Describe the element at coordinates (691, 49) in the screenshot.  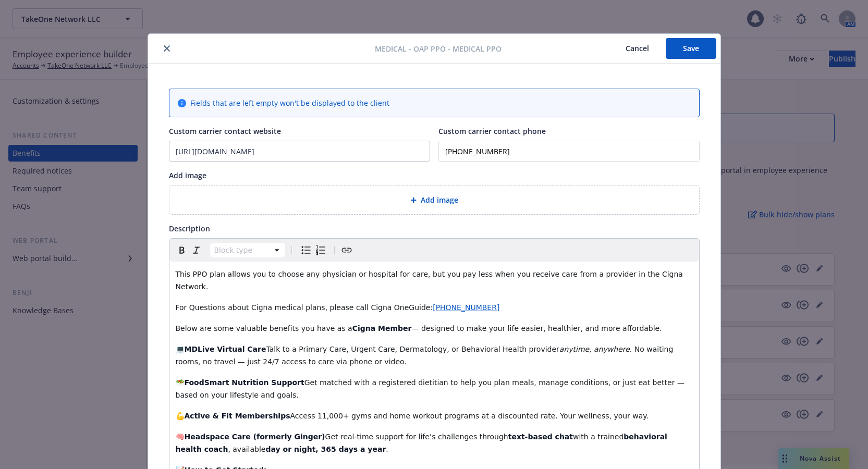
I see `button: Save` at that location.